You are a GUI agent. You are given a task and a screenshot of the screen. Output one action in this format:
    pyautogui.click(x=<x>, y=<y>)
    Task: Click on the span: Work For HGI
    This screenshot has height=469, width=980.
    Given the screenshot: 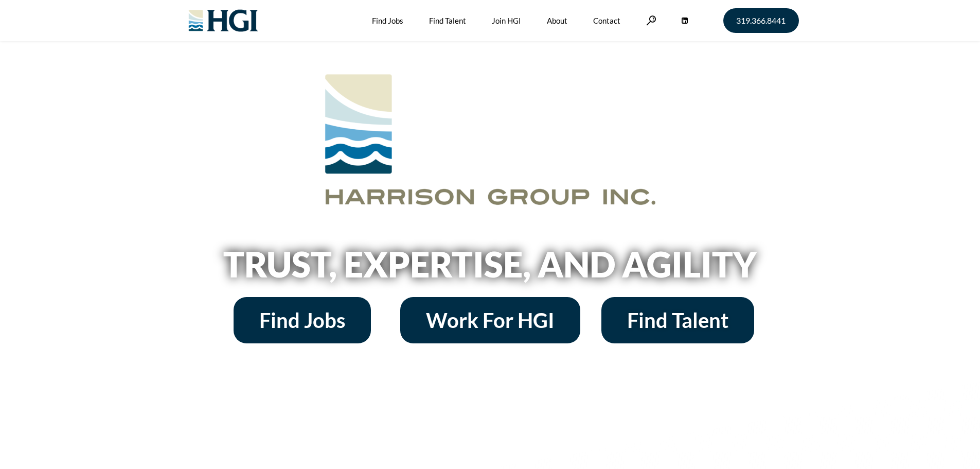 What is the action you would take?
    pyautogui.click(x=490, y=320)
    